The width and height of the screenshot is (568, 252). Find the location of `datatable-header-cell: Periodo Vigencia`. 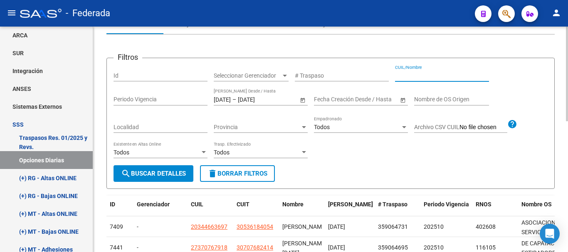

datatable-header-cell: Periodo Vigencia is located at coordinates (446, 209).